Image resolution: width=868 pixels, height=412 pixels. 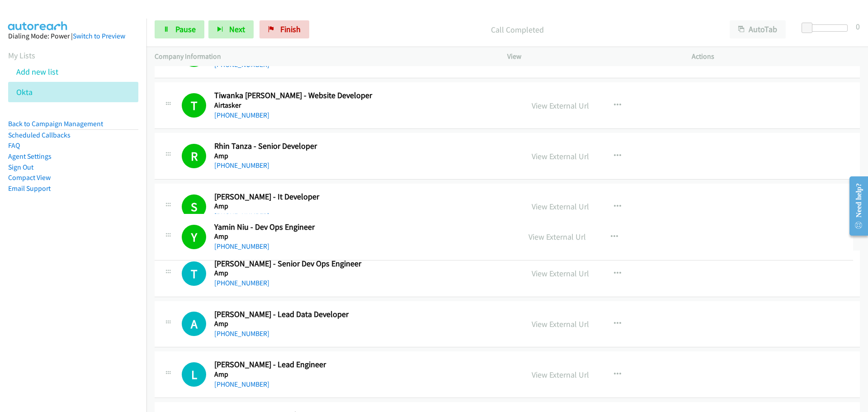 What do you see at coordinates (285, 30) in the screenshot?
I see `a: Finish` at bounding box center [285, 30].